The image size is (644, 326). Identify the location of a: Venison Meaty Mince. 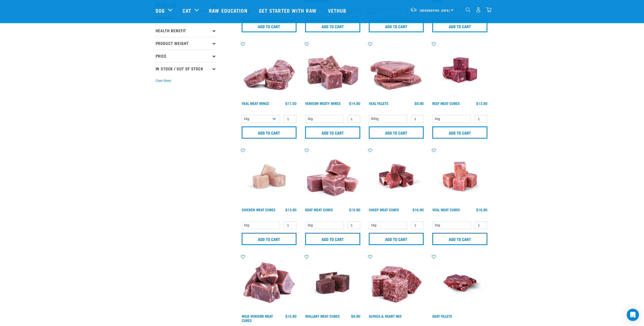
(323, 103).